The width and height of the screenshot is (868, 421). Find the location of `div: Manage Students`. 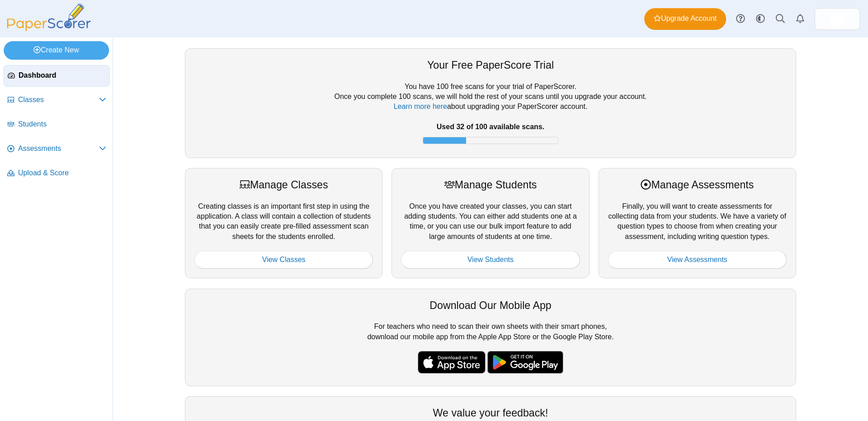

div: Manage Students is located at coordinates (490, 185).